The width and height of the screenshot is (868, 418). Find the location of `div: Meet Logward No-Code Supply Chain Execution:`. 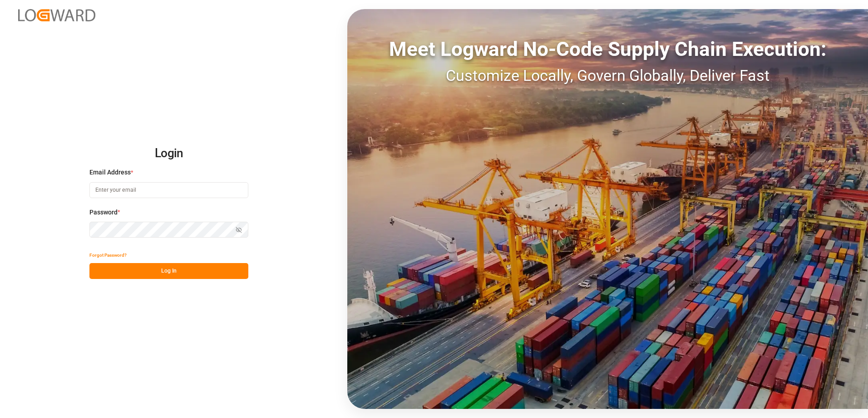

div: Meet Logward No-Code Supply Chain Execution: is located at coordinates (608, 49).